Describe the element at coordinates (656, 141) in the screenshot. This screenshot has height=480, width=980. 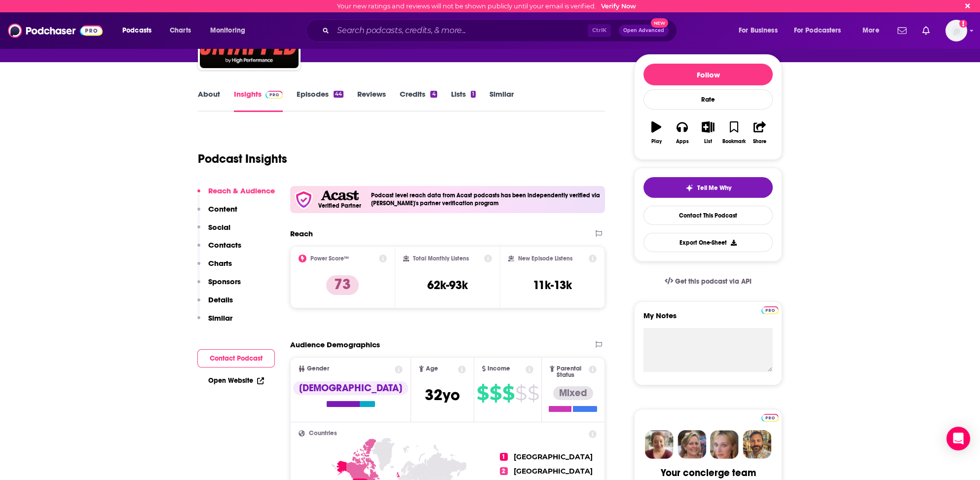
I see `div: Play` at that location.